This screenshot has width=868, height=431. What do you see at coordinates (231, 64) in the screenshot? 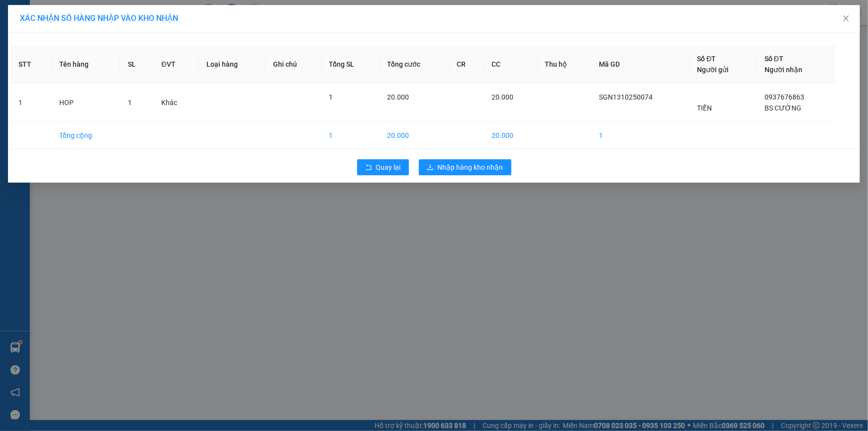
I see `th: Loại hàng` at bounding box center [231, 64].